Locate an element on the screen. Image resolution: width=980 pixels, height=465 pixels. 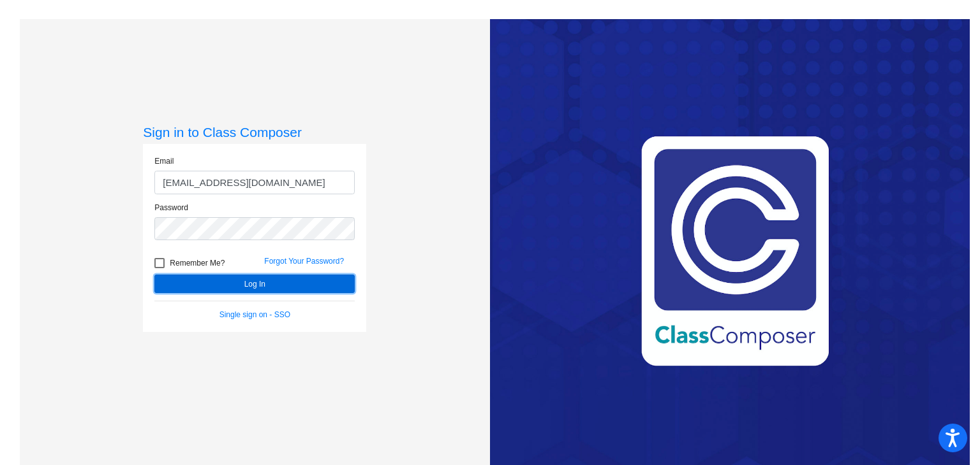
a: Single sign on - SSO is located at coordinates (254, 315).